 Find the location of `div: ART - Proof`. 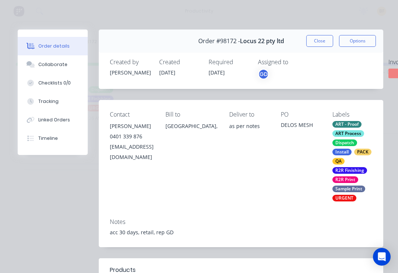

div: ART - Proof is located at coordinates (347, 124).